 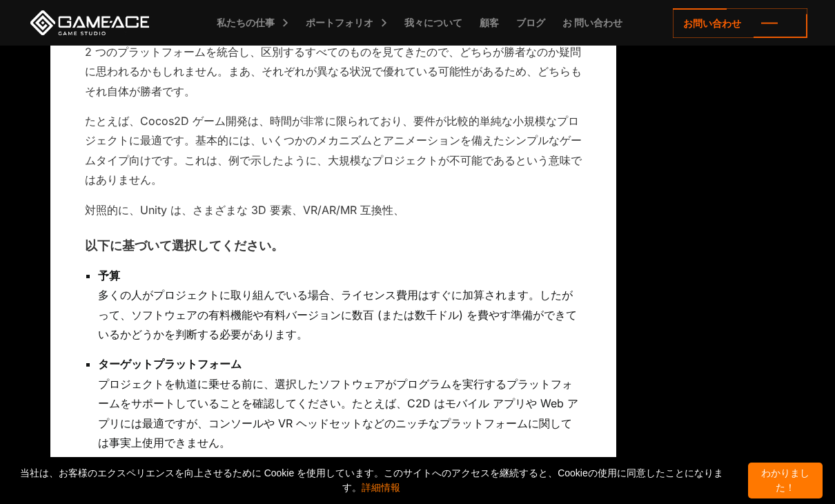 I want to click on strong: ターゲットプラットフォーム, so click(x=170, y=363).